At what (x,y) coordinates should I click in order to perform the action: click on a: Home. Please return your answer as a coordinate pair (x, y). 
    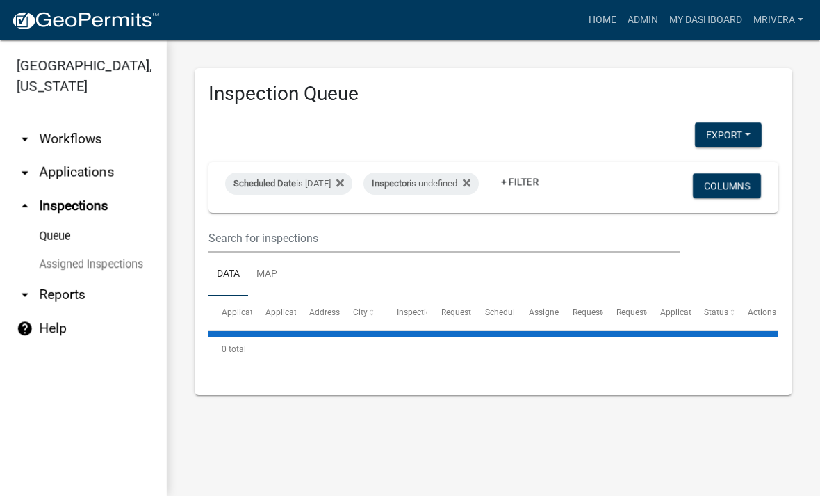
    Looking at the image, I should click on (603, 20).